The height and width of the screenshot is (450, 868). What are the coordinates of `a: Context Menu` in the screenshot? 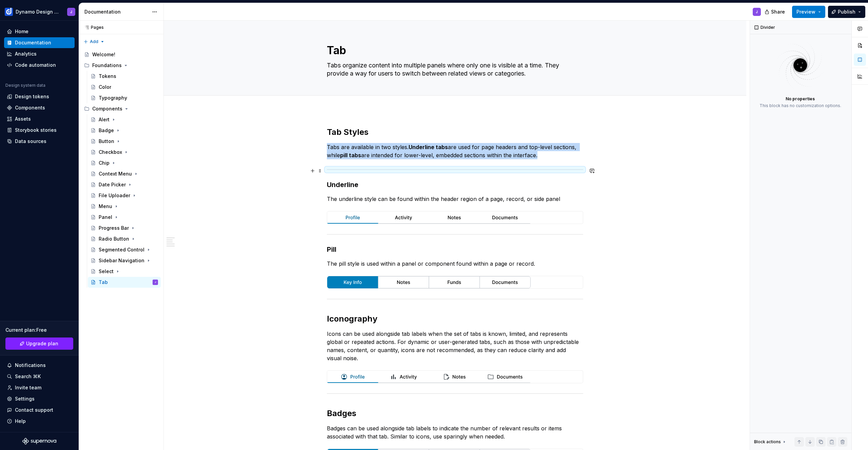 It's located at (124, 174).